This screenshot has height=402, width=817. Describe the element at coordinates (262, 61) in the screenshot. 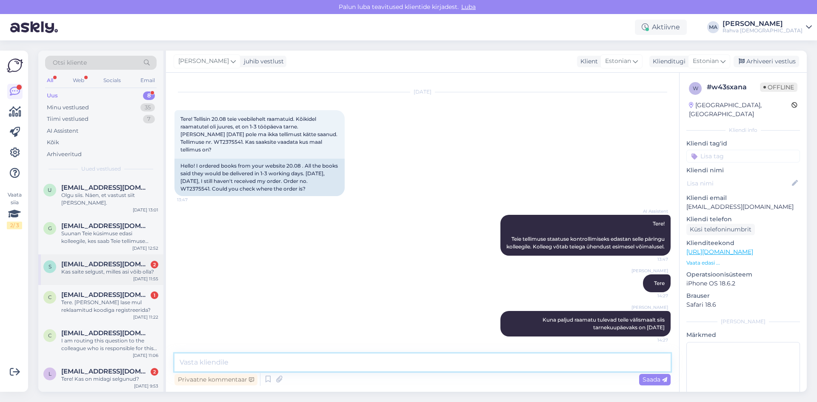

I see `div: juhib vestlust` at that location.